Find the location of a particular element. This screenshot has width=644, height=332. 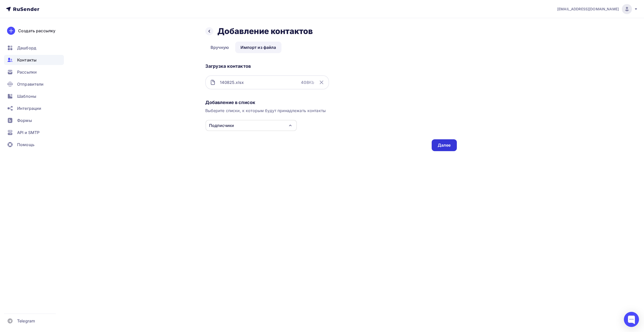

span: Интеграции is located at coordinates (29, 108).